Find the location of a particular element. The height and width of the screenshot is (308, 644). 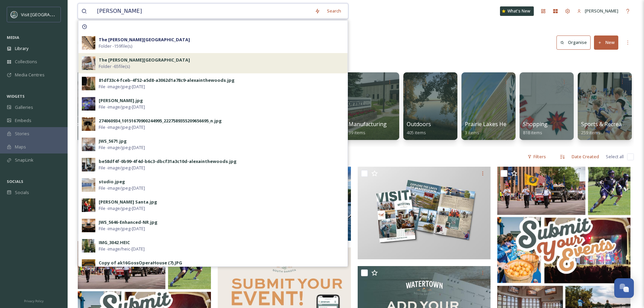

span: 818 items is located at coordinates (532, 132).